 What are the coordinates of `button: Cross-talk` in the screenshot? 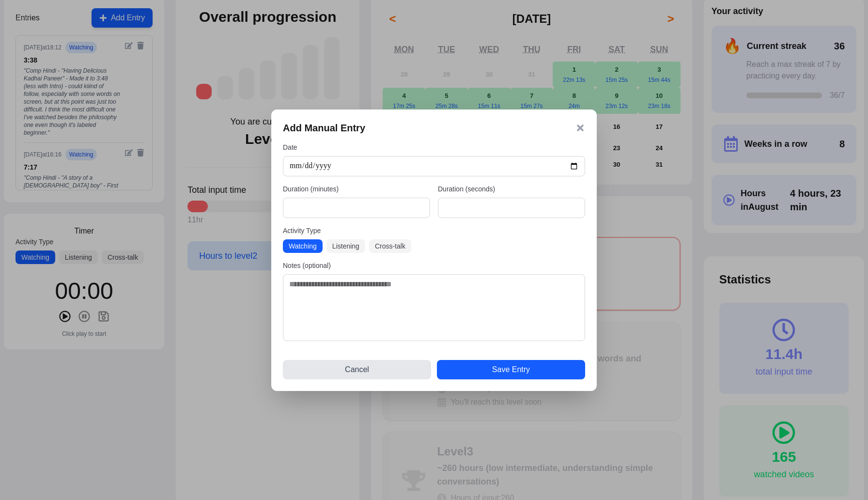 It's located at (390, 246).